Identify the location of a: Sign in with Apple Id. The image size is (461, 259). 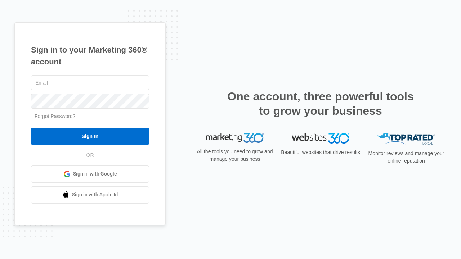
(90, 195).